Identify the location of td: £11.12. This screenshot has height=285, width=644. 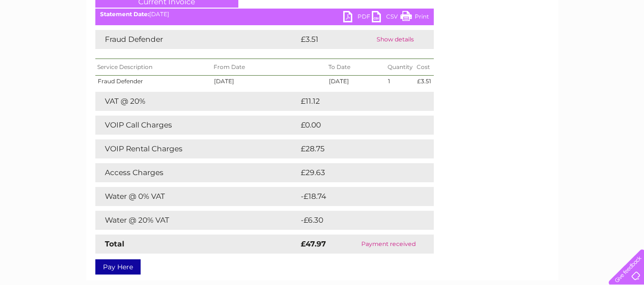
(354, 101).